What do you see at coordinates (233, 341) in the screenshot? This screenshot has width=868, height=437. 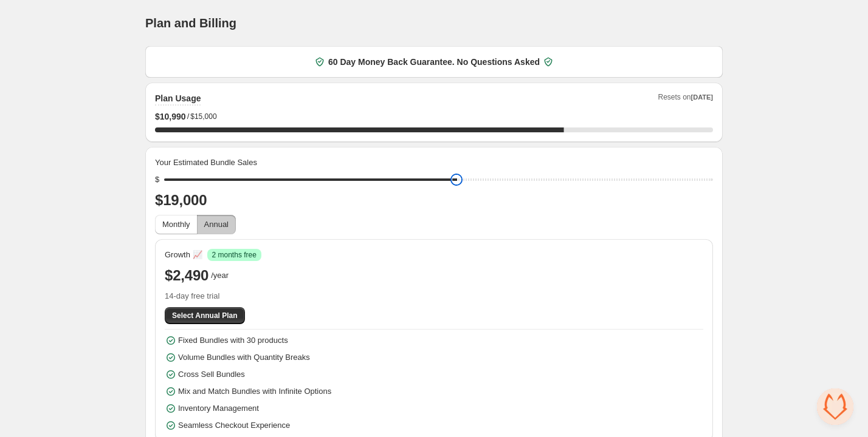 I see `span: Fixed Bundles with 30 products` at bounding box center [233, 341].